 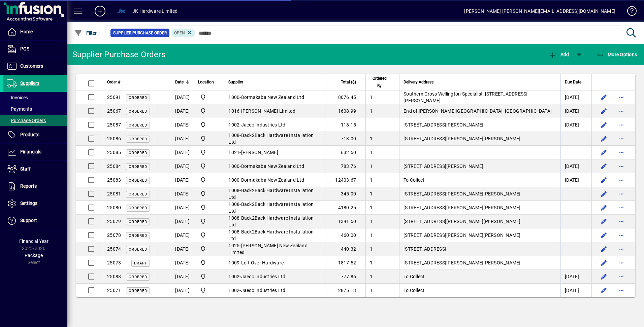 I want to click on span: Package, so click(x=34, y=255).